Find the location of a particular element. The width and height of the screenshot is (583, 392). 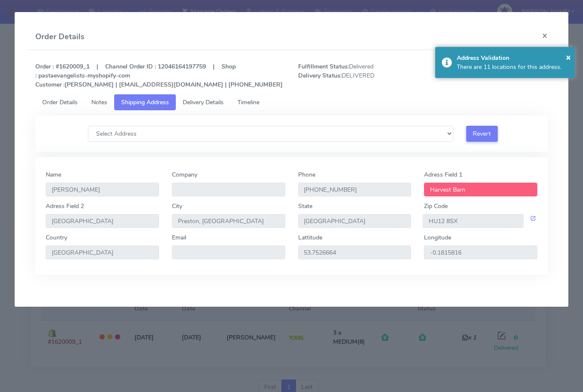

label: Zip Code is located at coordinates (436, 206).